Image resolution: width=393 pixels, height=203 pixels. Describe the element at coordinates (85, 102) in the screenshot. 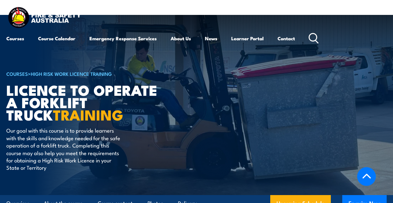

I see `h1: Licence to operate a forklift truck` at that location.